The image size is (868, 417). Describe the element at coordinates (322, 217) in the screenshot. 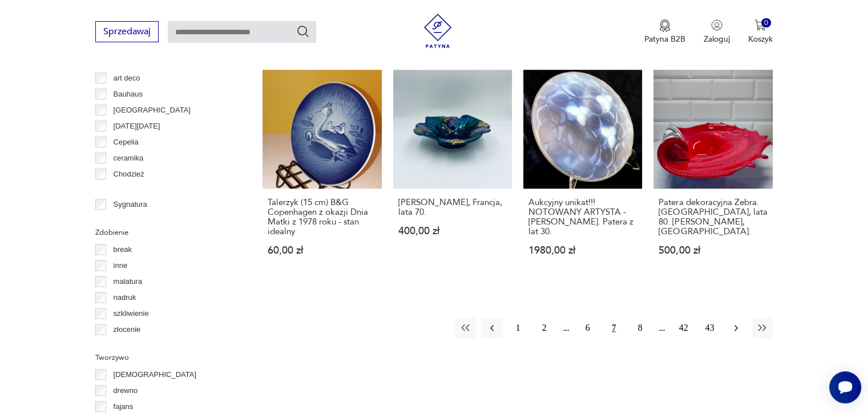

I see `h3: Talerzyk (15 cm) B&G Copenhagen z okazji Dnia Matki z 1978 roku - stan idealny` at that location.